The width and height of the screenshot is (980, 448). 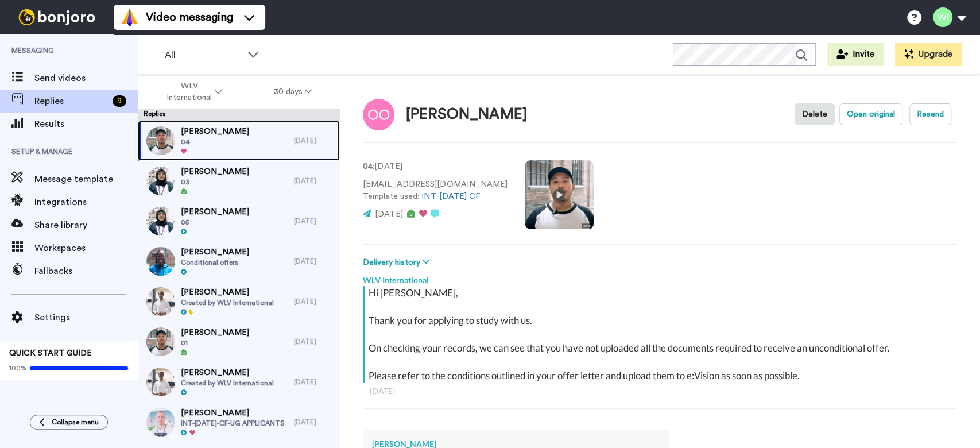 What do you see at coordinates (161, 382) in the screenshot?
I see `img: 0b9ff976-d8f2-4332-9bee-07340e3d7b13-thumb.jpg` at bounding box center [161, 382].